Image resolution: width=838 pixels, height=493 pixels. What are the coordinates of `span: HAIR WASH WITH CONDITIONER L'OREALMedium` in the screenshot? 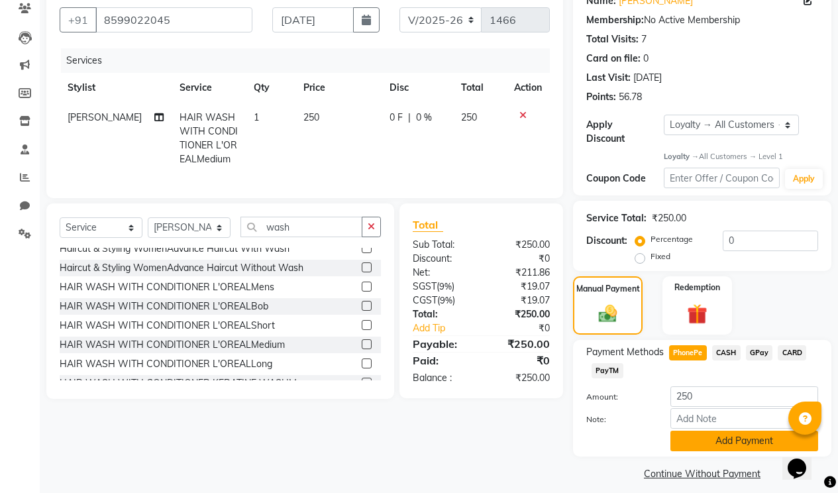 It's located at (209, 138).